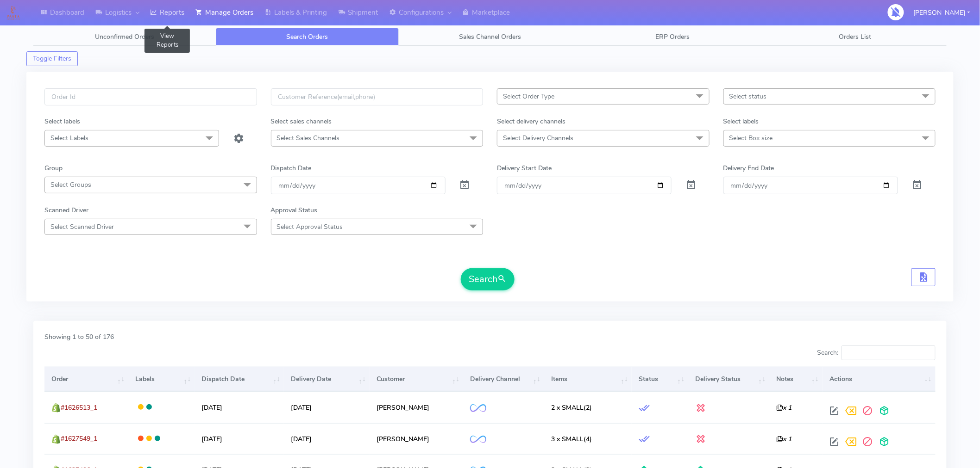 The height and width of the screenshot is (468, 980). I want to click on button: Toggle Filters, so click(52, 59).